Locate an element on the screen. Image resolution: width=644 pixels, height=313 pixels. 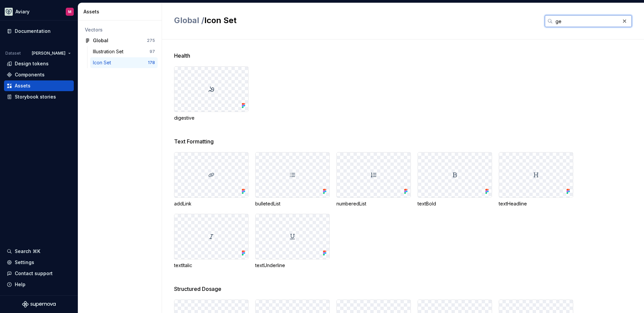
div: Global is located at coordinates (100, 40).